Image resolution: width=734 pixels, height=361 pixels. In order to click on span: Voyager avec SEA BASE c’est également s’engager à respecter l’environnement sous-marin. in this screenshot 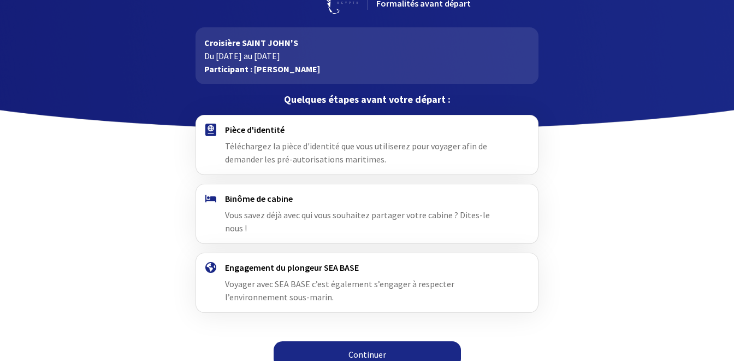, I will do `click(340, 290)`.